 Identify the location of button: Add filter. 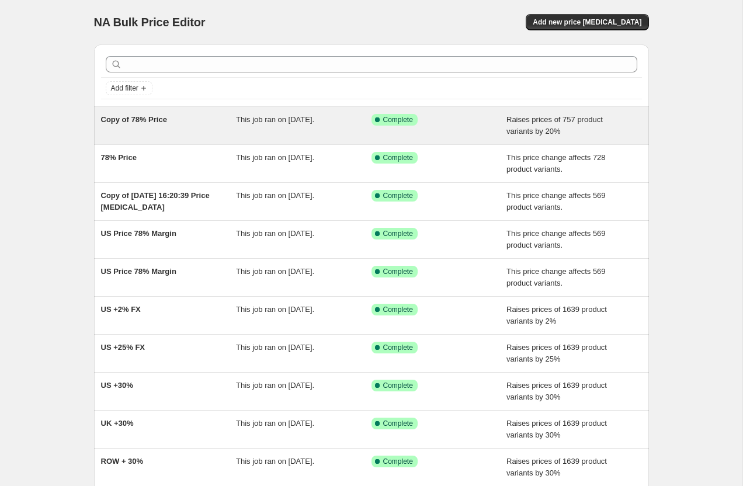
(129, 88).